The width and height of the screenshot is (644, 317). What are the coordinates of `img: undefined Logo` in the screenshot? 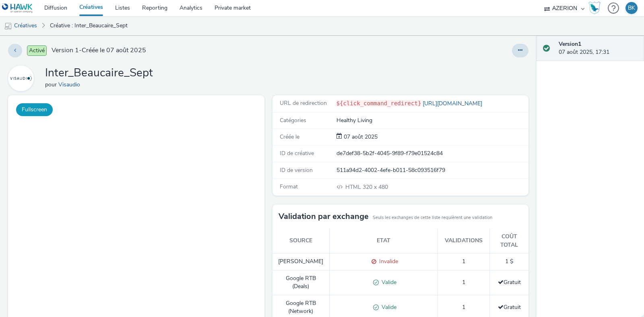 It's located at (17, 8).